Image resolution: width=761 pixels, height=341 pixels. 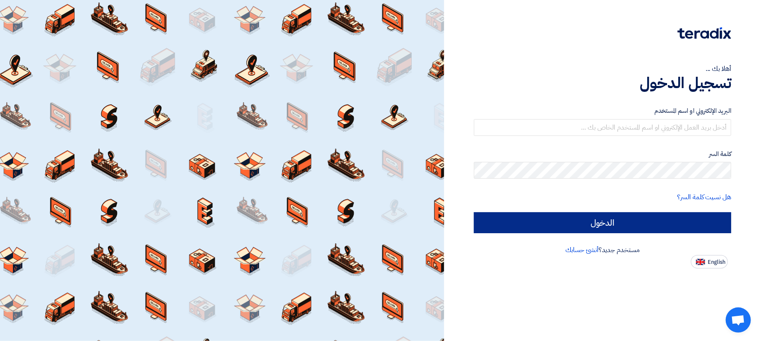 I want to click on input: الدخول, so click(x=602, y=223).